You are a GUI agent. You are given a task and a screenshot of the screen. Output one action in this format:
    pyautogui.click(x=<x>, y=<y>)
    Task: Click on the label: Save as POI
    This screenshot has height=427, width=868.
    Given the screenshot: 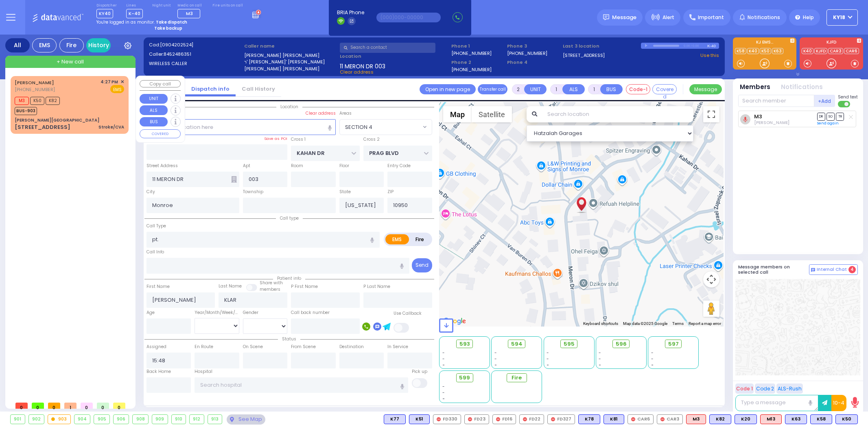 What is the action you would take?
    pyautogui.click(x=275, y=139)
    